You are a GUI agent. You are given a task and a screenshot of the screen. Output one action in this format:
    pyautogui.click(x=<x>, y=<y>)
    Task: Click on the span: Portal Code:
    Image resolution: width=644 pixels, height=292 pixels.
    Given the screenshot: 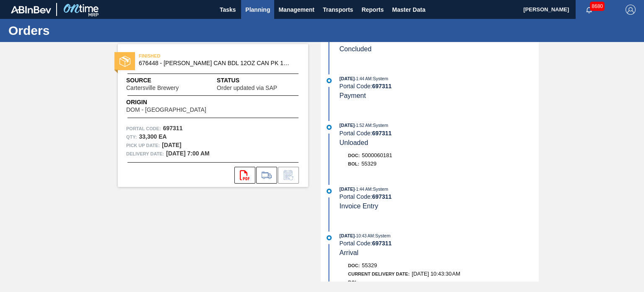 What is the action you would take?
    pyautogui.click(x=143, y=128)
    